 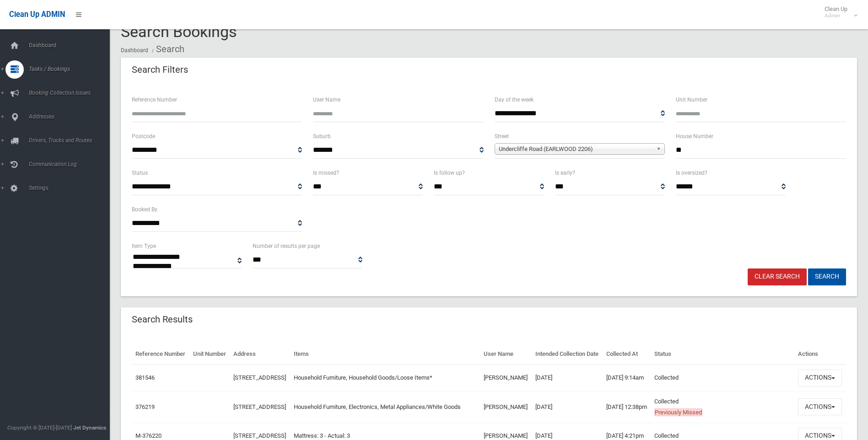 What do you see at coordinates (449, 173) in the screenshot?
I see `label: Is follow up?` at bounding box center [449, 173].